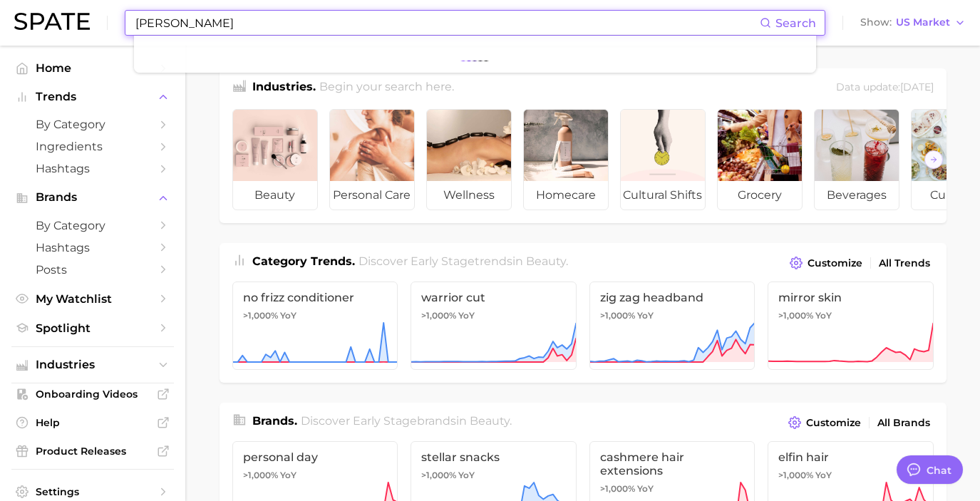  I want to click on button: Brands, so click(92, 197).